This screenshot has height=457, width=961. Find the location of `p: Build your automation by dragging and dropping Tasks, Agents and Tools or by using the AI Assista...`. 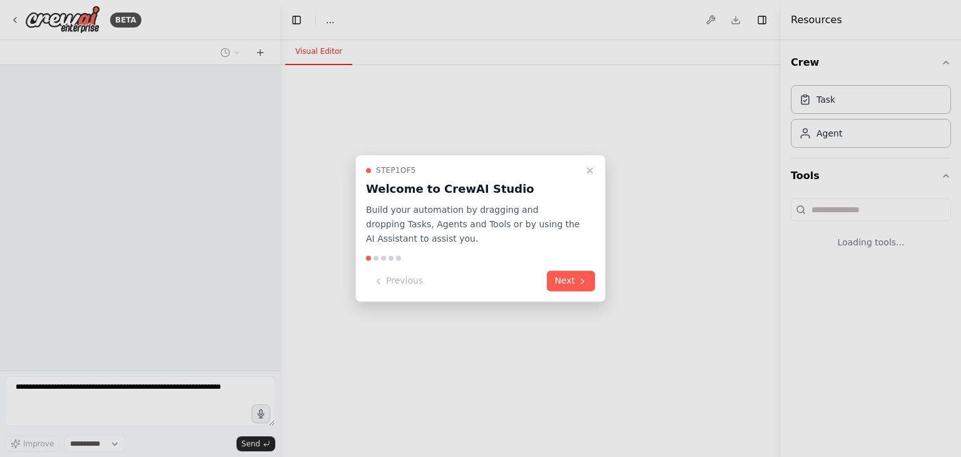

p: Build your automation by dragging and dropping Tasks, Agents and Tools or by using the AI Assista... is located at coordinates (473, 224).